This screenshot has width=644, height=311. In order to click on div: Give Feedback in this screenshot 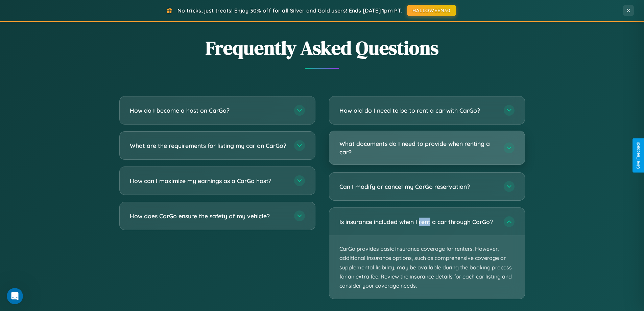, I will do `click(638, 155)`.